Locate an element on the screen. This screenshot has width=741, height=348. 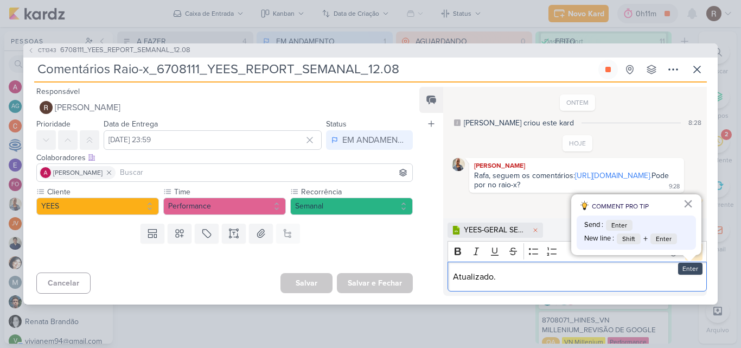
label: Responsável is located at coordinates (58, 91).